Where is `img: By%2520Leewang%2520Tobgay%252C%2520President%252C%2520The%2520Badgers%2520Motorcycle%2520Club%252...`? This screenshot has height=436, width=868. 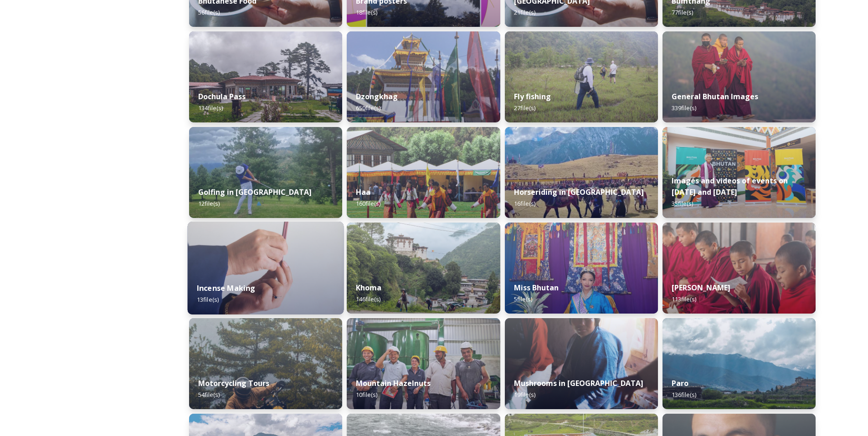 img: By%2520Leewang%2520Tobgay%252C%2520President%252C%2520The%2520Badgers%2520Motorcycle%2520Club%252... is located at coordinates (265, 364).